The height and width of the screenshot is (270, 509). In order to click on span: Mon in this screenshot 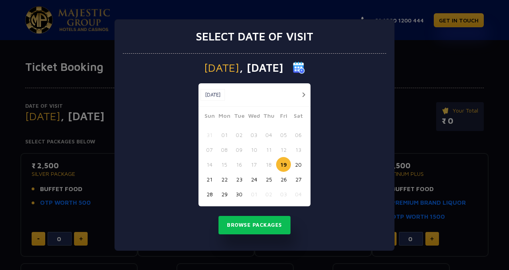, I will do `click(224, 117)`.